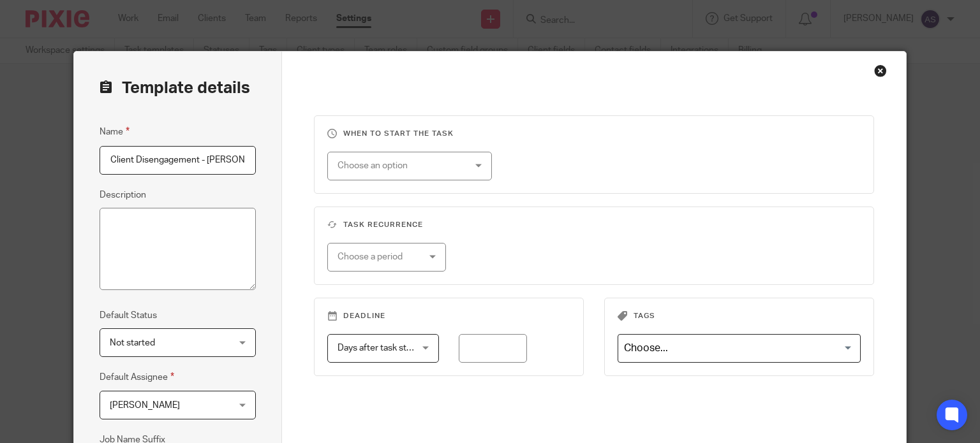 The width and height of the screenshot is (980, 443). What do you see at coordinates (594, 134) in the screenshot?
I see `h3: When to start the task` at bounding box center [594, 134].